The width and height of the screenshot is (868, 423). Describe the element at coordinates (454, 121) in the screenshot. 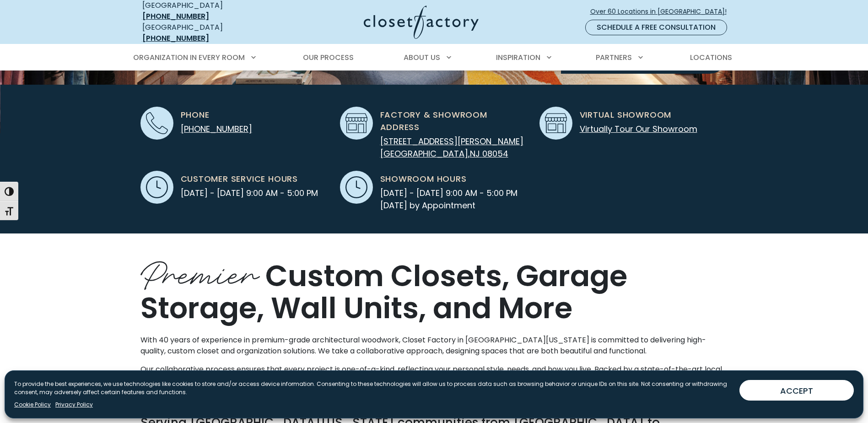

I see `span: Factory & Showroom Address` at that location.